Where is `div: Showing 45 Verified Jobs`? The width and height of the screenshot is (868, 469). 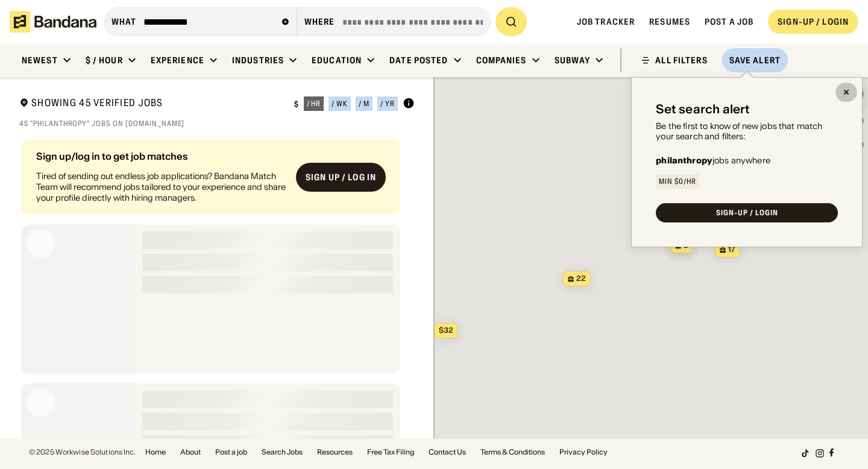
div: Showing 45 Verified Jobs is located at coordinates (152, 104).